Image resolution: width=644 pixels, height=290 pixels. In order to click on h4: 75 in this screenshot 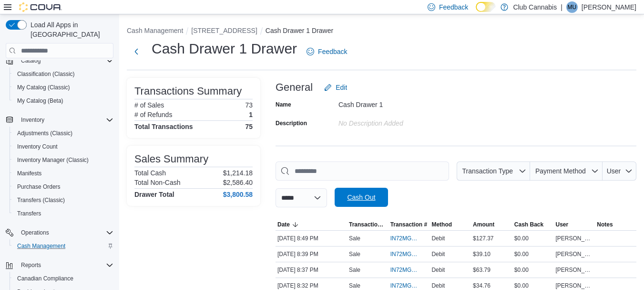, I will do `click(249, 127)`.